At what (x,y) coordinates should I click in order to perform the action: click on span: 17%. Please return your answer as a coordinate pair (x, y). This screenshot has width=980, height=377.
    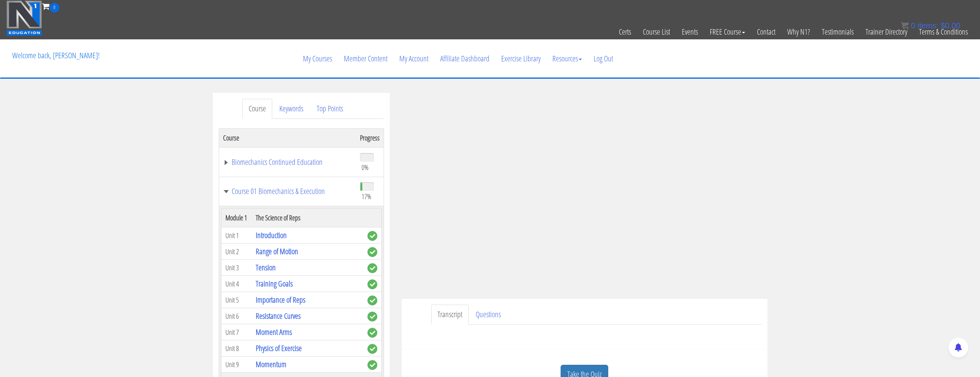
    Looking at the image, I should click on (367, 197).